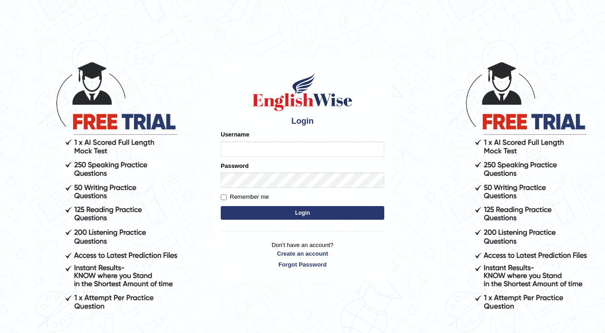 This screenshot has height=333, width=605. Describe the element at coordinates (303, 264) in the screenshot. I see `a: Forgot Password` at that location.